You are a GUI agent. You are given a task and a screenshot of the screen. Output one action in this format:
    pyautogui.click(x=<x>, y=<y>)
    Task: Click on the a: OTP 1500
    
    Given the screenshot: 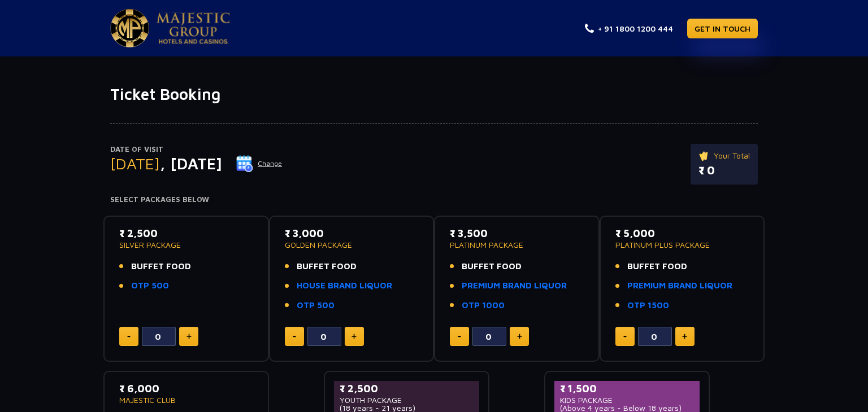 What is the action you would take?
    pyautogui.click(x=648, y=305)
    